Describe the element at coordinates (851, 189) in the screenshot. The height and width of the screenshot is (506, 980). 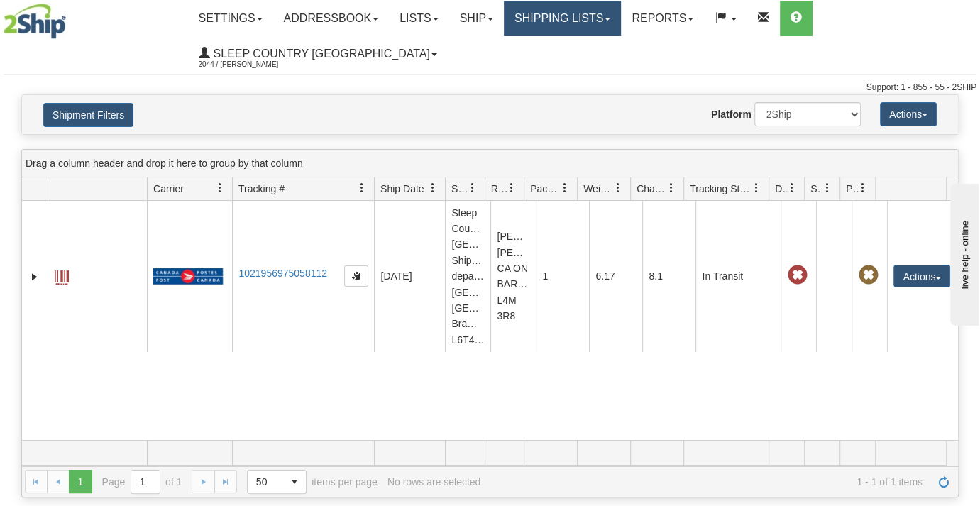
I see `span: Pickup Status` at that location.